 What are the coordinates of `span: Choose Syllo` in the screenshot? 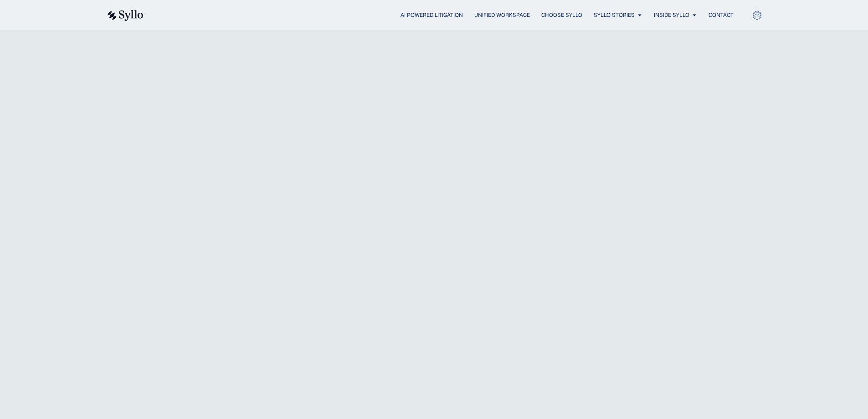 It's located at (562, 15).